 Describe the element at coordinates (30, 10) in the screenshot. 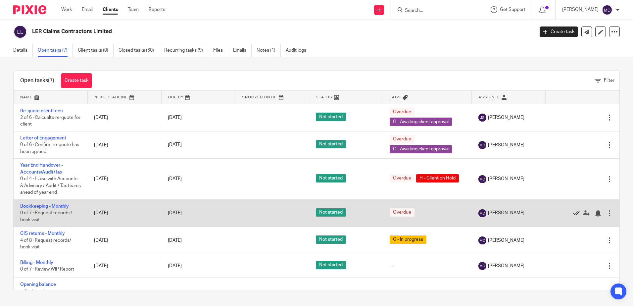

I see `img: Pixie` at that location.